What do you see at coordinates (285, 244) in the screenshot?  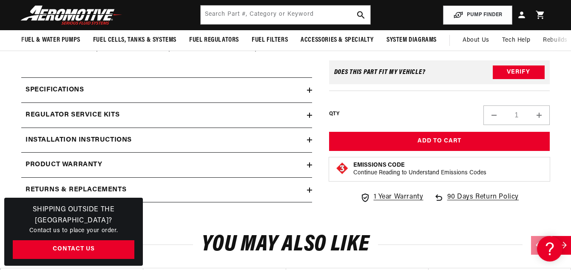 I see `h2: You may also like` at bounding box center [285, 244].